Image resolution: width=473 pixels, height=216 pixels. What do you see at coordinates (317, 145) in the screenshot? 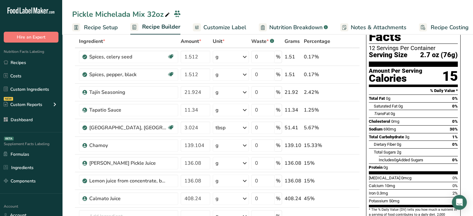
I see `div: 15.33%` at bounding box center [317, 145].